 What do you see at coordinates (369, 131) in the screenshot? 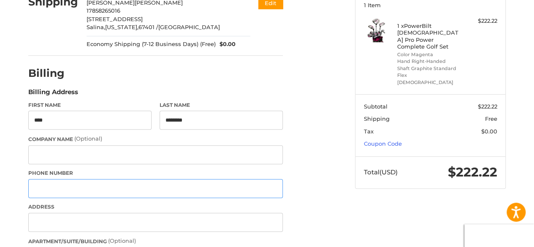
I see `span: Tax` at bounding box center [369, 131].